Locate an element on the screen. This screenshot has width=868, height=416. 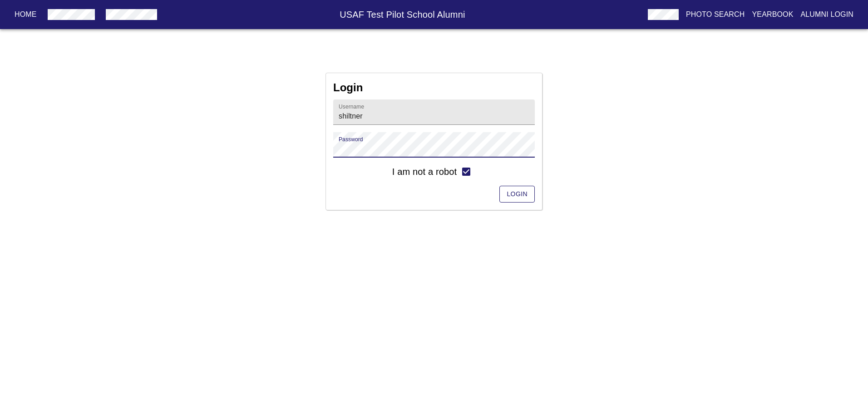
a: Photo Search is located at coordinates (716, 14).